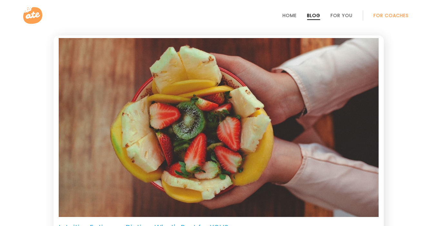  I want to click on a: Home, so click(290, 15).